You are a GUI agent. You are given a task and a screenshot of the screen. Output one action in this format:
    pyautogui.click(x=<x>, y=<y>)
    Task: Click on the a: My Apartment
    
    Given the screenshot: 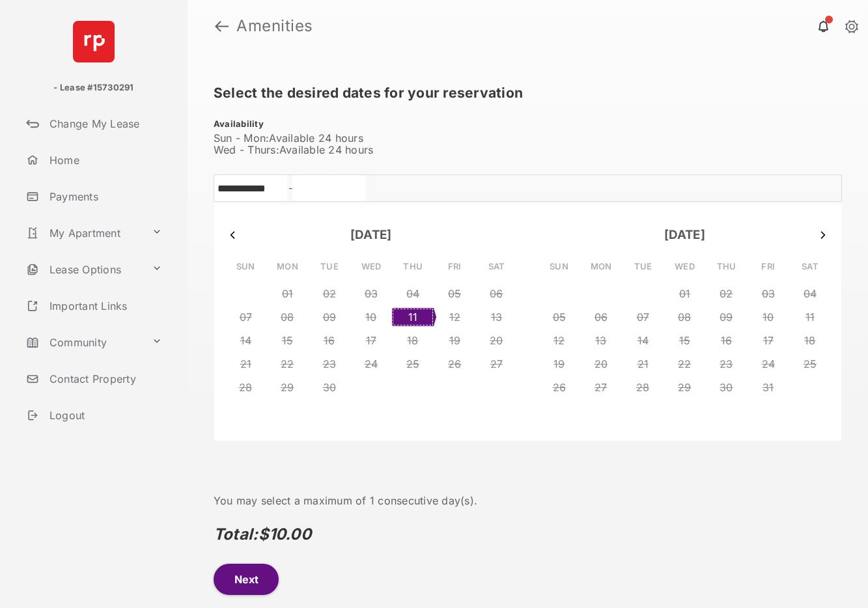 What is the action you would take?
    pyautogui.click(x=84, y=233)
    